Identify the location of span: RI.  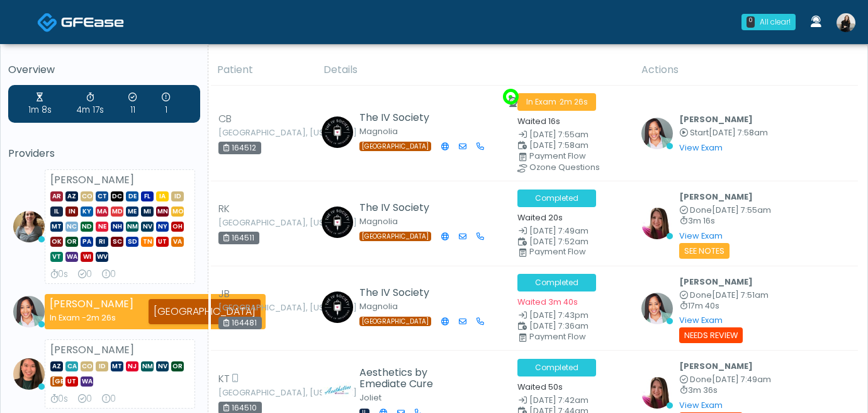
(102, 242).